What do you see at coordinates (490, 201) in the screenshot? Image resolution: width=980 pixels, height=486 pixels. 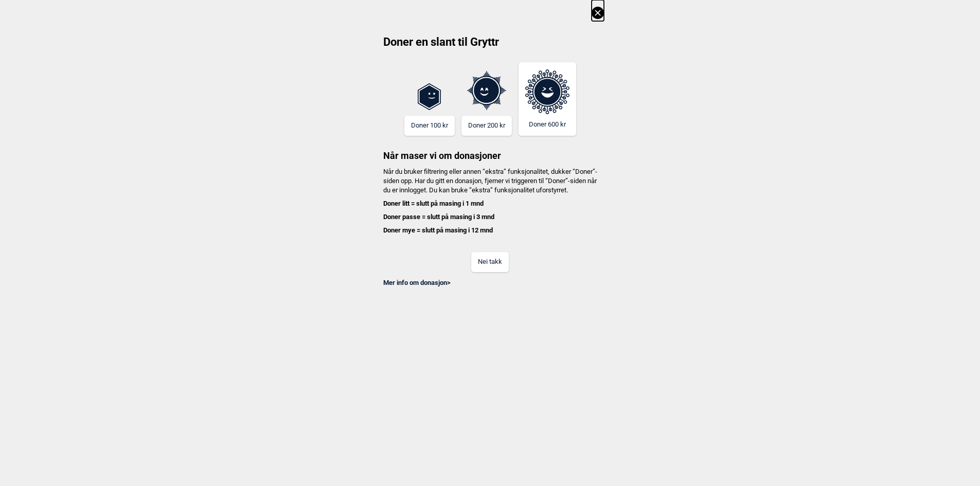 I see `h4: Når du bruker filtrering eller annen “ekstra” funksjonalitet, dukker “Doner”-siden opp. Har du gi...` at bounding box center [490, 201].